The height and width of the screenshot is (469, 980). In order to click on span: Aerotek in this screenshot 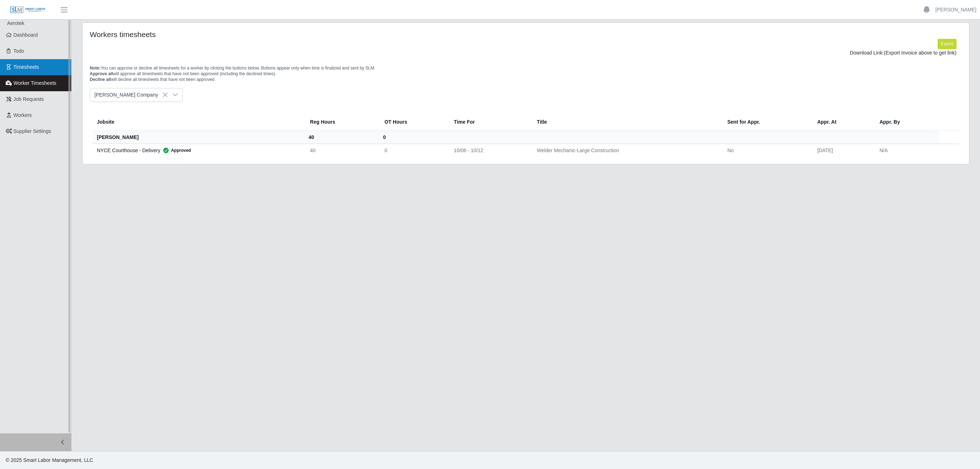, I will do `click(16, 23)`.